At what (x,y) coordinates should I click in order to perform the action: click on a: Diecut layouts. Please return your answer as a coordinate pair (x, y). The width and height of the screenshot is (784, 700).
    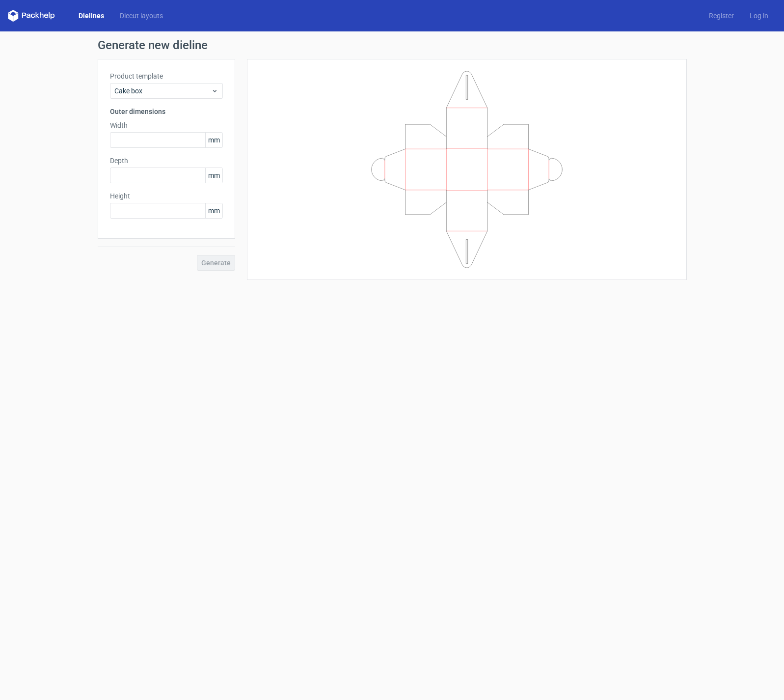
    Looking at the image, I should click on (141, 16).